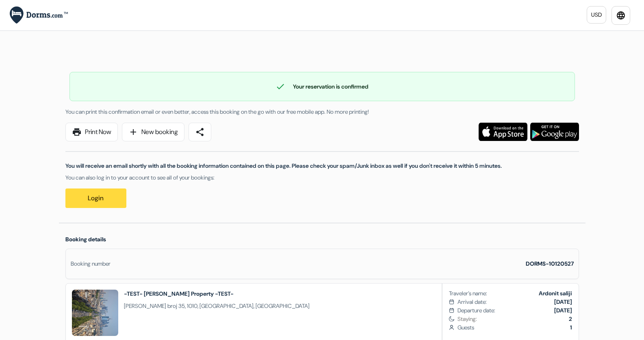 The width and height of the screenshot is (644, 340). What do you see at coordinates (515, 327) in the screenshot?
I see `span: Guests` at bounding box center [515, 327].